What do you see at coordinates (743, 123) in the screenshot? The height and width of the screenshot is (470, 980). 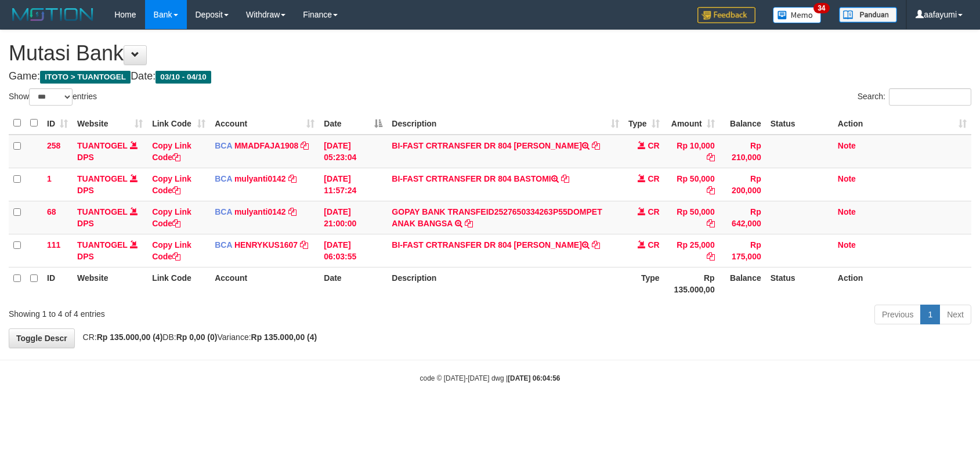 I see `th: Balance` at bounding box center [743, 123].